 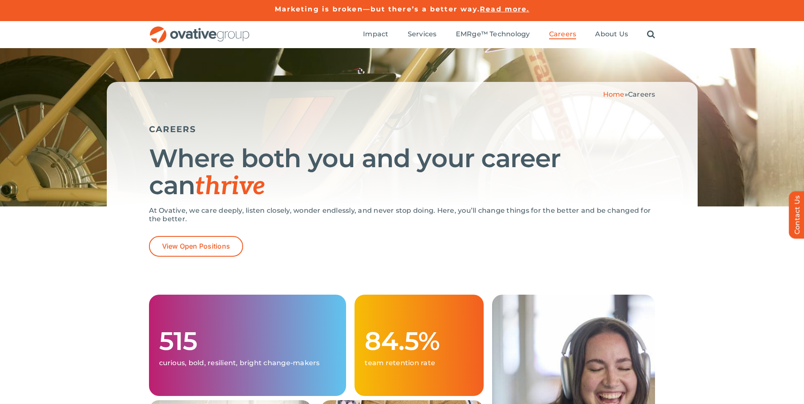 What do you see at coordinates (614, 94) in the screenshot?
I see `a: Home` at bounding box center [614, 94].